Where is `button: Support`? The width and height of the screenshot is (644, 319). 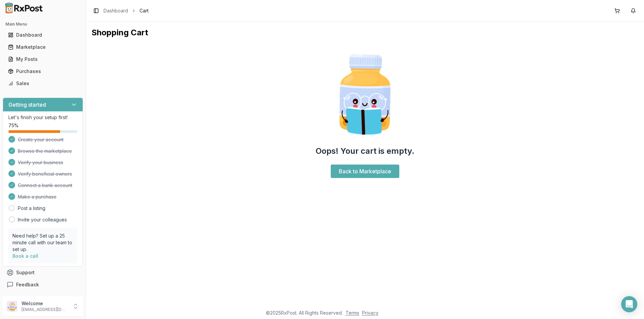
button: Support is located at coordinates (43, 272).